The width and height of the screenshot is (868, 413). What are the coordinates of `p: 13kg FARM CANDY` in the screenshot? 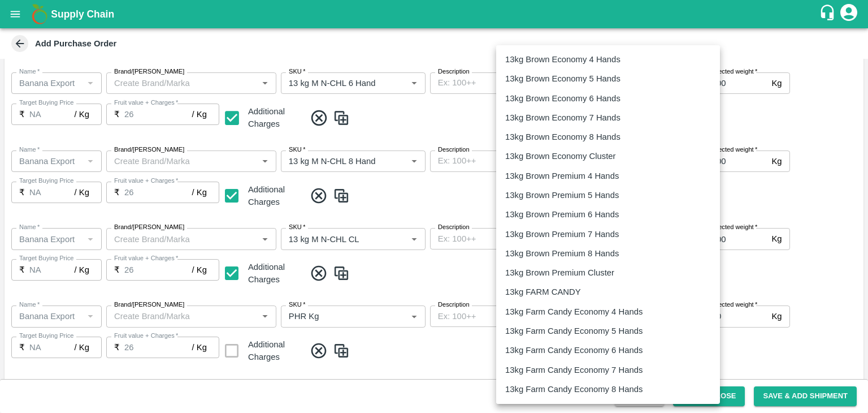 It's located at (543, 292).